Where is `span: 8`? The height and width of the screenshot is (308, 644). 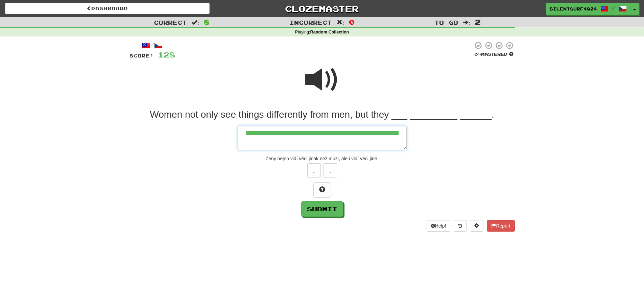 span: 8 is located at coordinates (206, 22).